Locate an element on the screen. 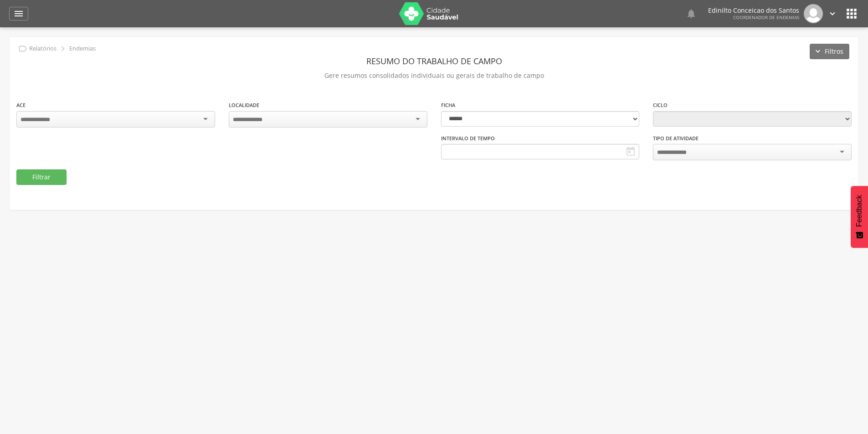 The width and height of the screenshot is (868, 434). label: Ficha is located at coordinates (448, 105).